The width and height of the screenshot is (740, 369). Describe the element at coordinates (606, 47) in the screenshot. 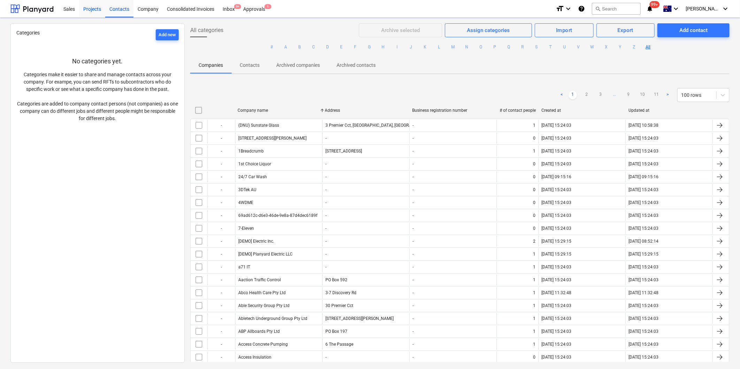

I see `button: X` at that location.